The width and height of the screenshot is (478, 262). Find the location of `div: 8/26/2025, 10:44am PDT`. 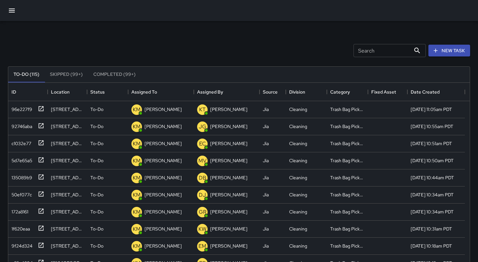

div: 8/26/2025, 10:44am PDT is located at coordinates (432, 178).